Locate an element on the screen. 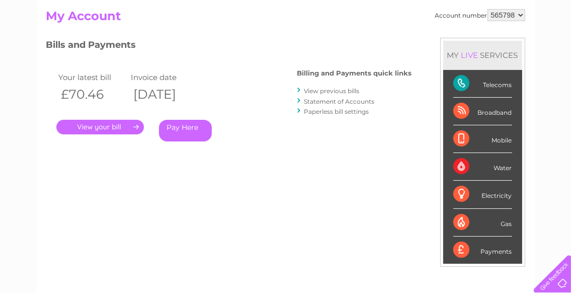  a: View previous bills is located at coordinates (332, 90).